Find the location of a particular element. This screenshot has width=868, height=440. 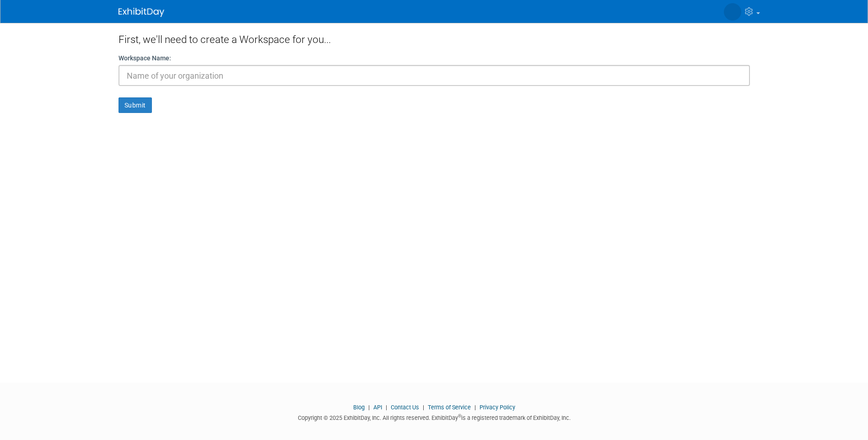

img: ExhibitDay is located at coordinates (141, 12).